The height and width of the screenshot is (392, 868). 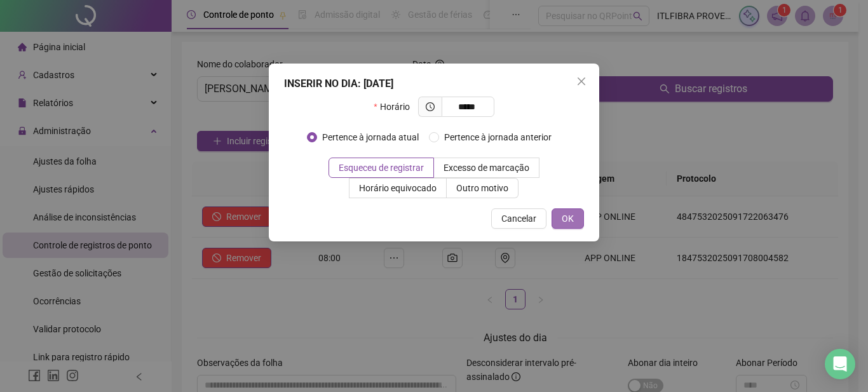 I want to click on span: Pertence à jornada anterior, so click(x=498, y=137).